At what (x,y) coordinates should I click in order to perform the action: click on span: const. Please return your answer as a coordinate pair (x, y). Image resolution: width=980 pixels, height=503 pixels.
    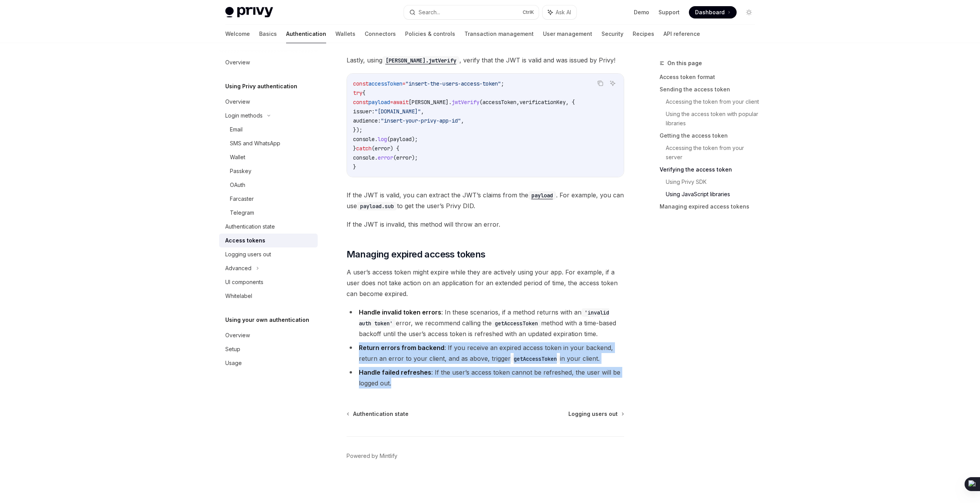
    Looking at the image, I should click on (361, 83).